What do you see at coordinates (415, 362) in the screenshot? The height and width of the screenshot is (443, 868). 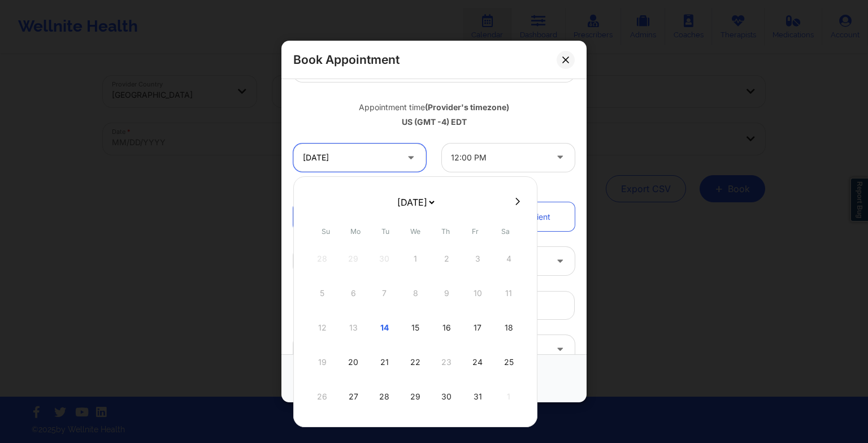 I see `div: Wed Oct 22 2025` at bounding box center [415, 362].